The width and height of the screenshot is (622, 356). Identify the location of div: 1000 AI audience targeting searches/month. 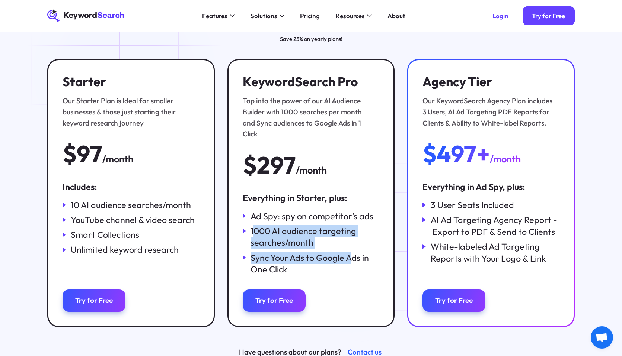
(315, 237).